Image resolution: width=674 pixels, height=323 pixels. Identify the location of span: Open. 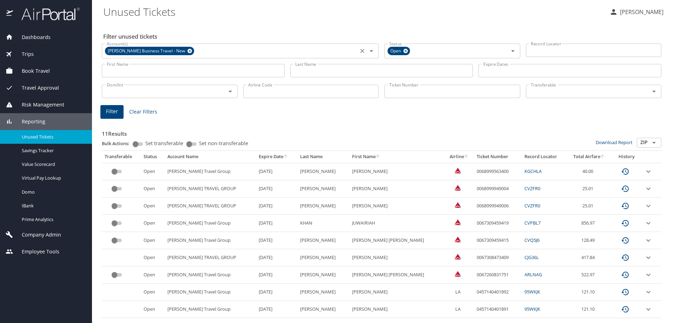
(397, 51).